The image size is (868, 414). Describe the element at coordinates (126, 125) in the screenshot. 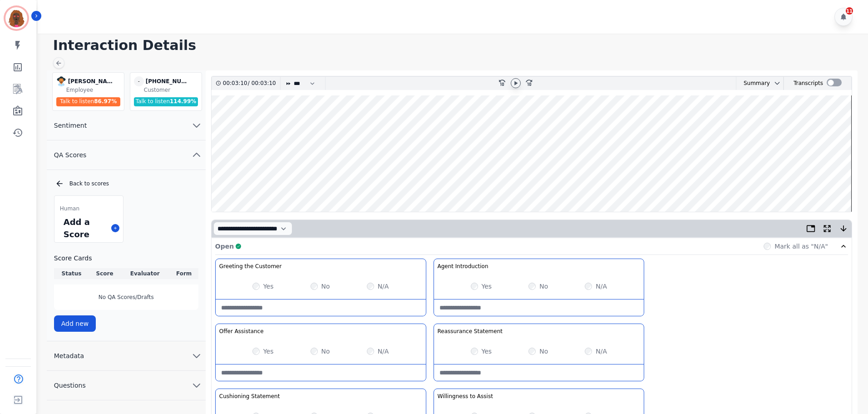

I see `button: Sentiment chevron down` at that location.